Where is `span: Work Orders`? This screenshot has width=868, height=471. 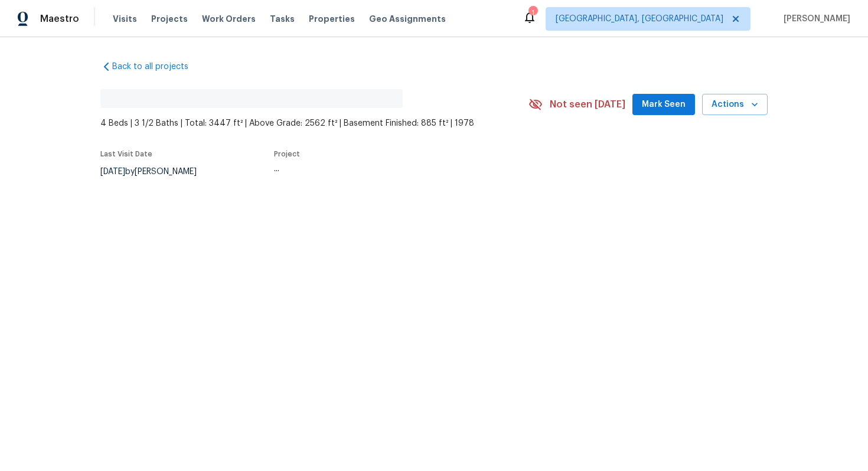 span: Work Orders is located at coordinates (228, 19).